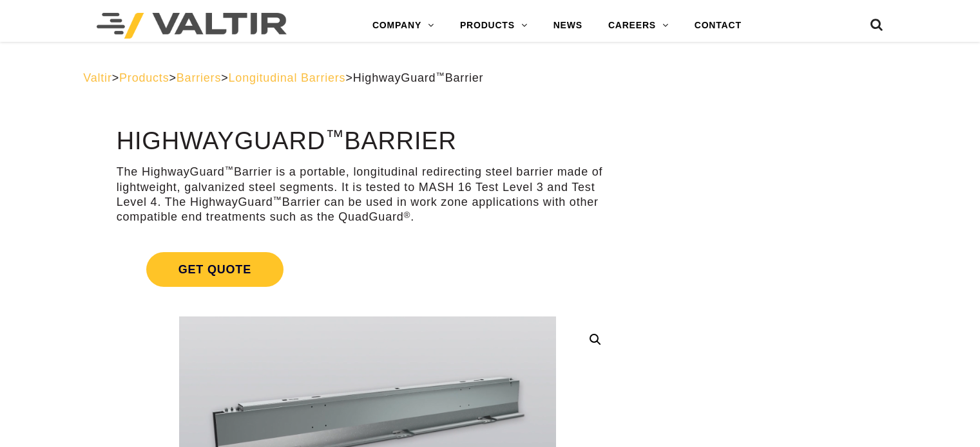 The image size is (980, 447). Describe the element at coordinates (567, 26) in the screenshot. I see `a: NEWS` at that location.